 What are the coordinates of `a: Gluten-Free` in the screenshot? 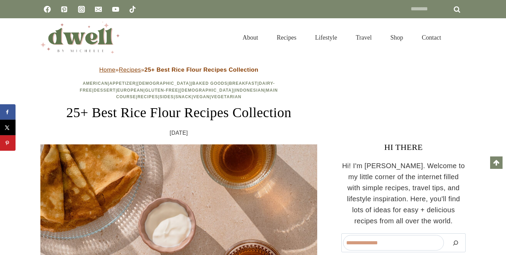 It's located at (161, 90).